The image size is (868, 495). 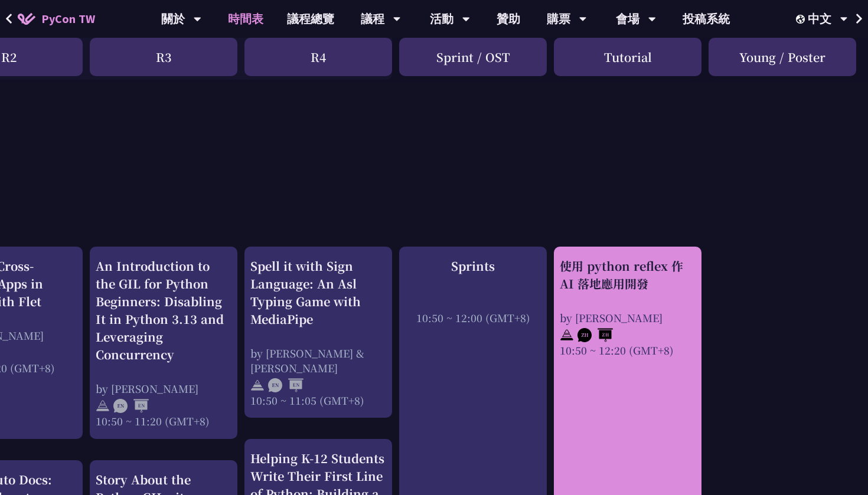 I want to click on div: 10:50 ~ 11:20 (GMT+8), so click(x=164, y=420).